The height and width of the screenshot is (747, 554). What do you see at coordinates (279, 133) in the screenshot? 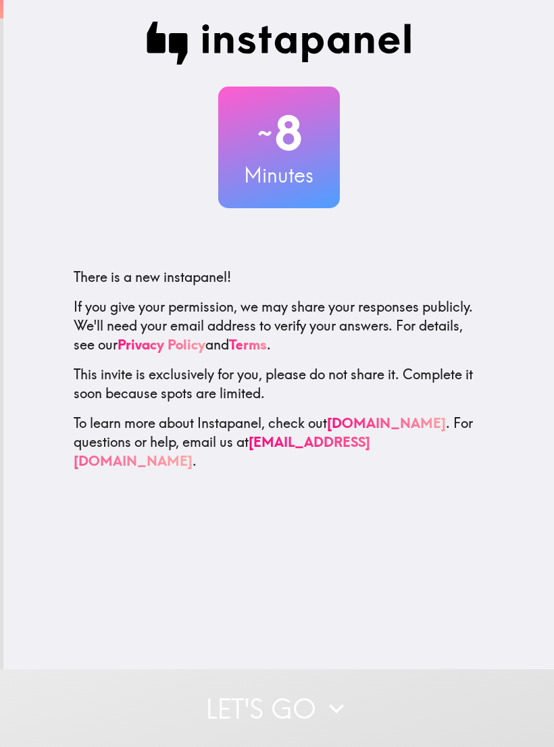
I see `h2: 8` at bounding box center [279, 133].